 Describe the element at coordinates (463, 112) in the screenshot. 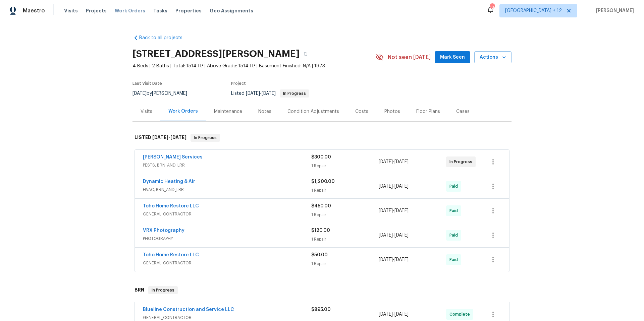

I see `div: Cases` at that location.